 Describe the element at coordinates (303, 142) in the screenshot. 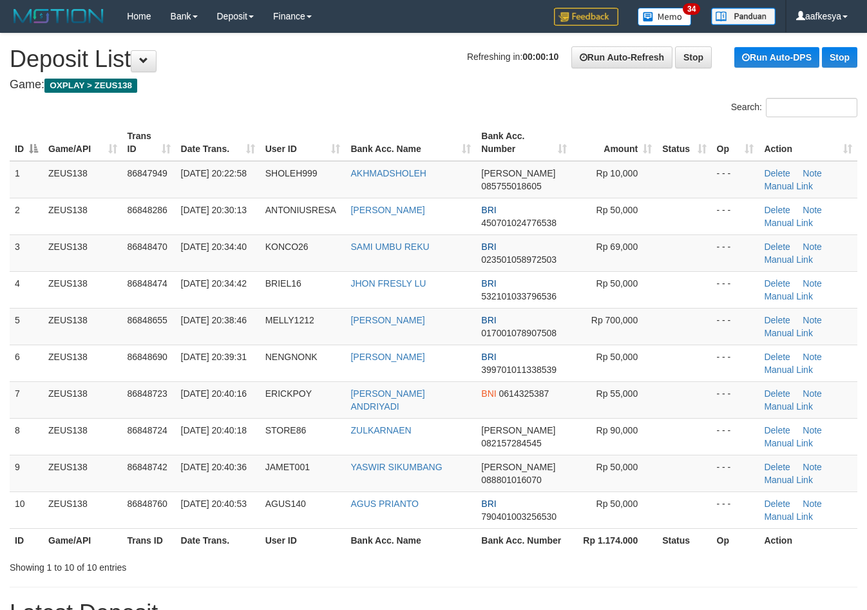

I see `th: User ID: activate to sort column ascending` at that location.